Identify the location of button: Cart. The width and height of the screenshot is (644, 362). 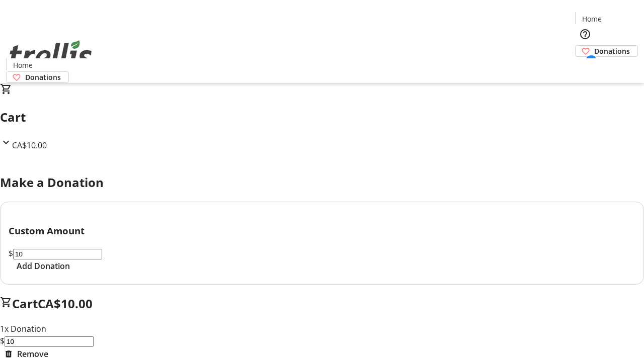
(585, 66).